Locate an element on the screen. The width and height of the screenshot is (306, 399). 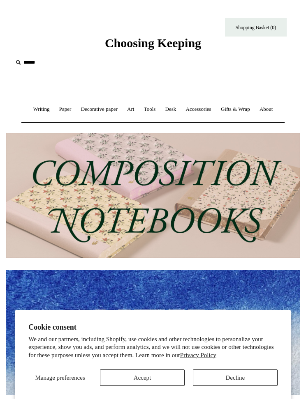
a: Privacy Policy is located at coordinates (198, 355).